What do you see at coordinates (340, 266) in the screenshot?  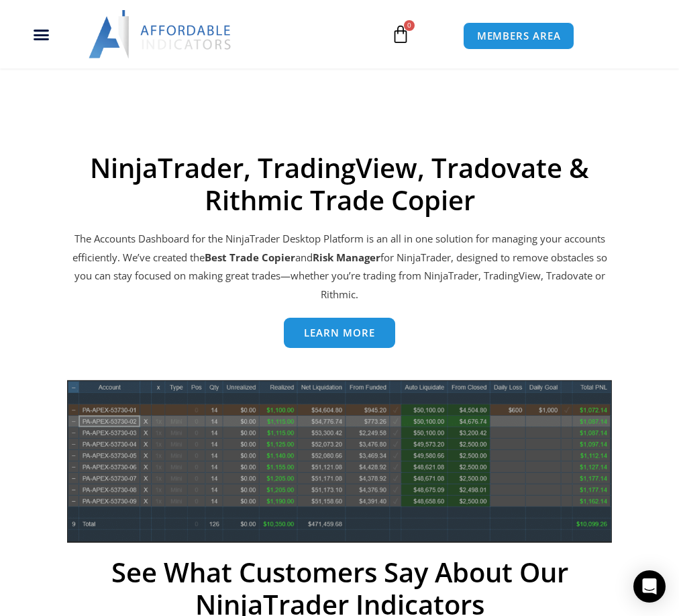 I see `p: The Accounts Dashboard for the NinjaTrader Desktop Platform is an all in one solution for managin...` at bounding box center [340, 266].